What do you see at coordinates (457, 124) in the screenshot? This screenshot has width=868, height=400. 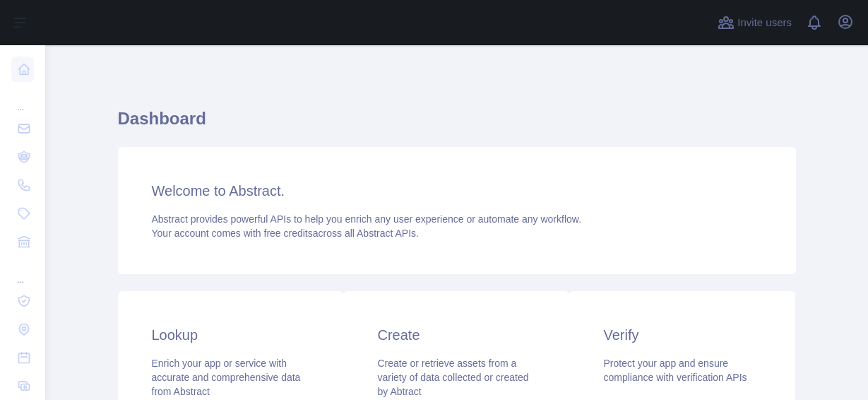 I see `h1: Dashboard` at bounding box center [457, 124].